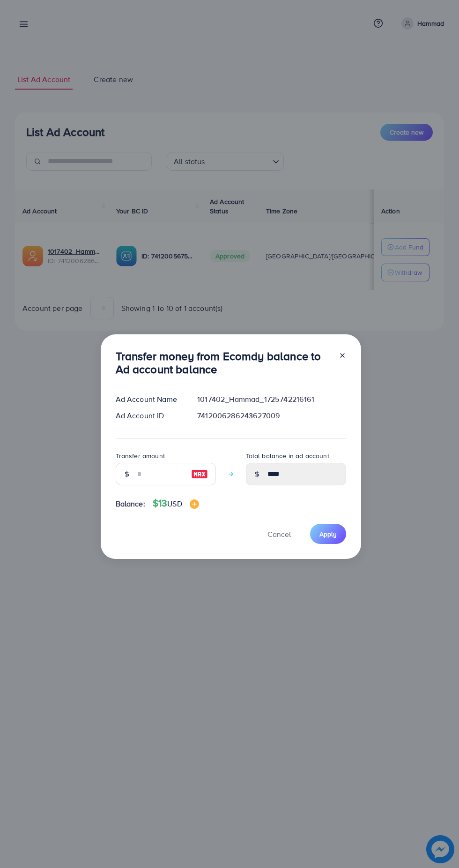 Image resolution: width=459 pixels, height=868 pixels. What do you see at coordinates (272, 399) in the screenshot?
I see `div: 1017402_Hammad_1725742216161` at bounding box center [272, 399].